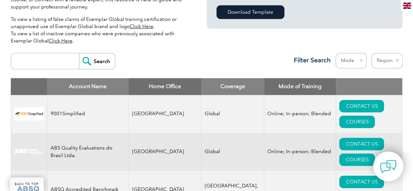  Describe the element at coordinates (29, 152) in the screenshot. I see `img: c92924ac-d9bc-ea11-a814-000d3a79823d-logo.jpg` at that location.